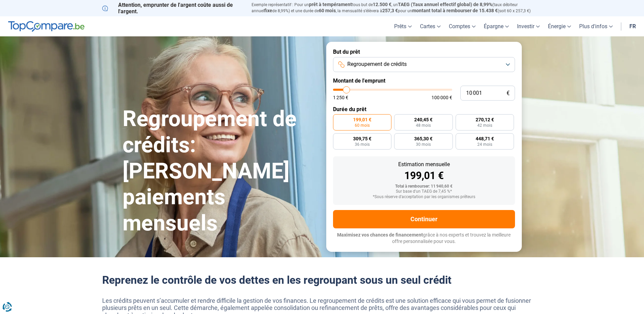 The width and height of the screenshot is (644, 314). I want to click on label: But du prêt, so click(425, 52).